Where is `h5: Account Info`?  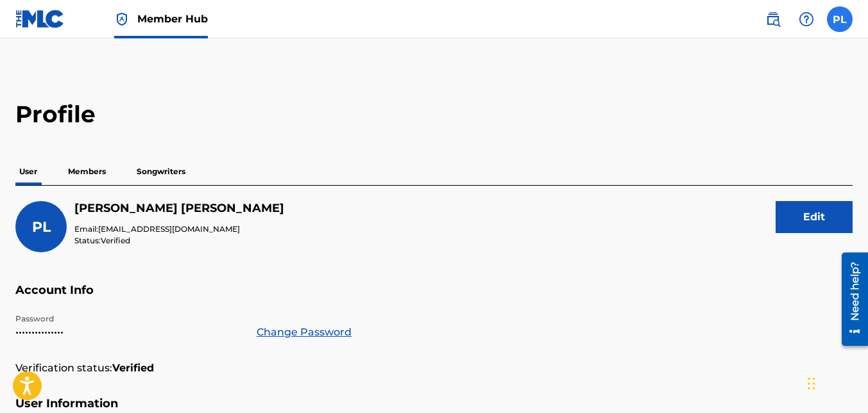
h5: Account Info is located at coordinates (433, 298).